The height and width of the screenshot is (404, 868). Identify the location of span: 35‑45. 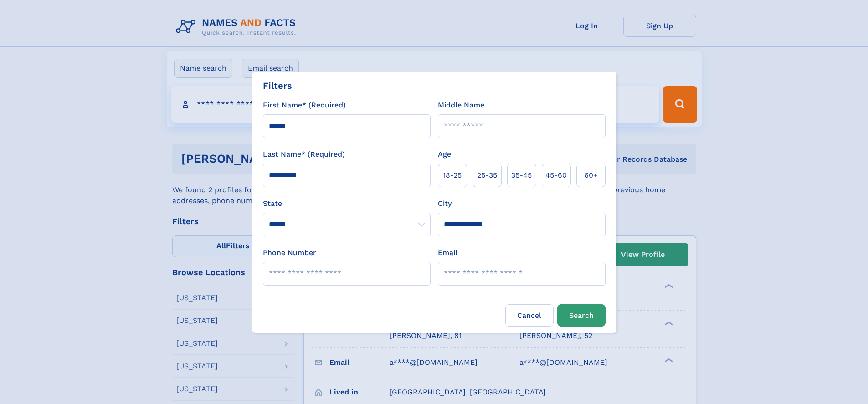
(522, 176).